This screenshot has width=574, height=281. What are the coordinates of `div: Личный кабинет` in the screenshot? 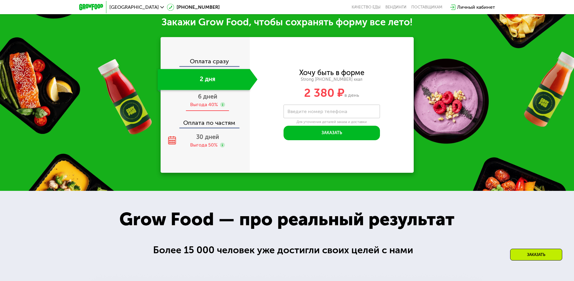 It's located at (476, 7).